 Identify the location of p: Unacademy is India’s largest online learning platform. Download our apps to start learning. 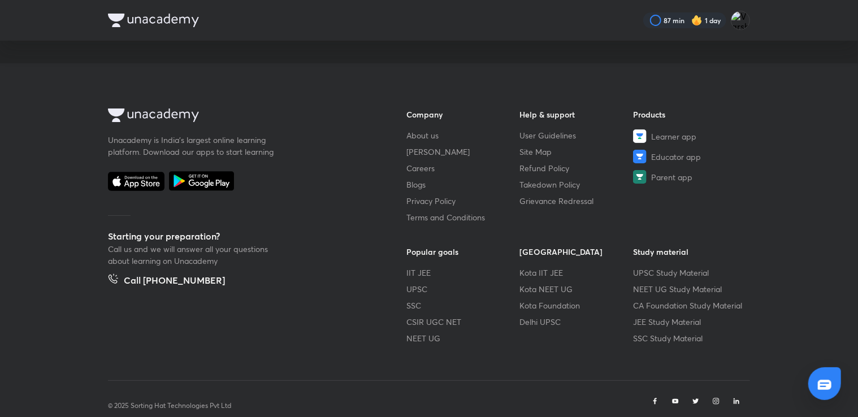
(193, 146).